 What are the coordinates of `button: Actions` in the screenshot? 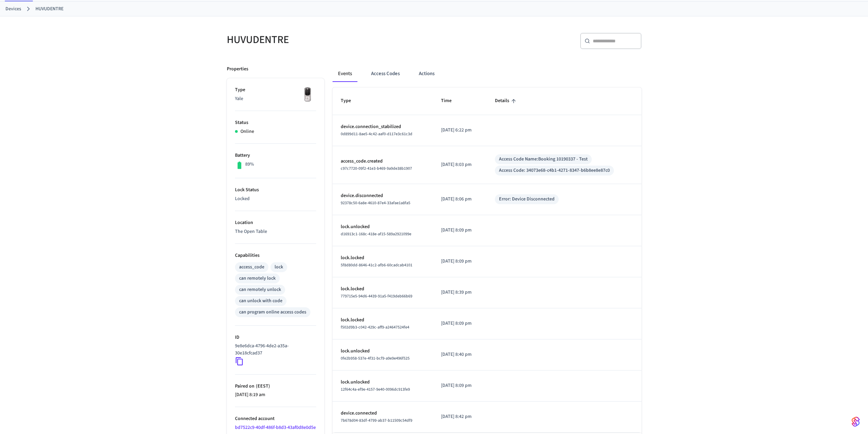 It's located at (427, 73).